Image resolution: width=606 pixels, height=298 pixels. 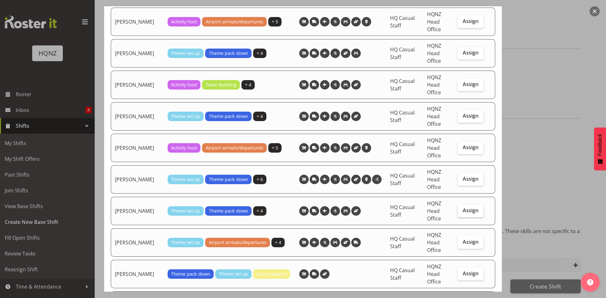 I want to click on img: help-xxl-2.png, so click(x=590, y=283).